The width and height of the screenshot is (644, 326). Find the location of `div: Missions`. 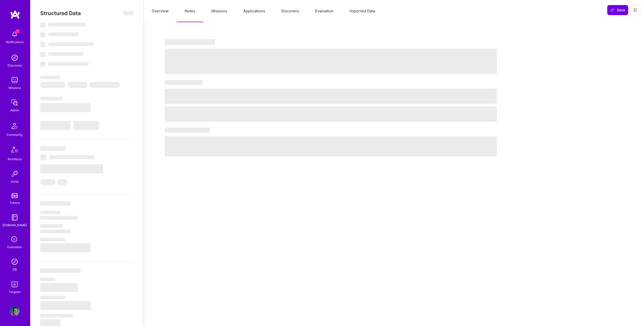

div: Missions is located at coordinates (15, 88).